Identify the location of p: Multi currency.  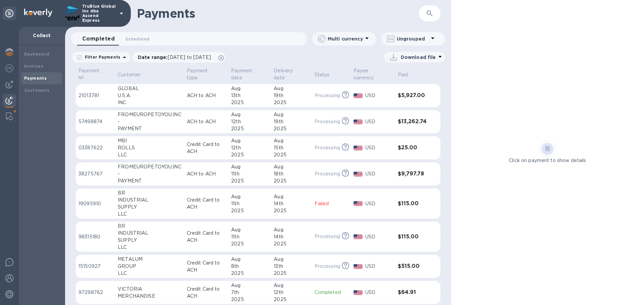
(345, 39).